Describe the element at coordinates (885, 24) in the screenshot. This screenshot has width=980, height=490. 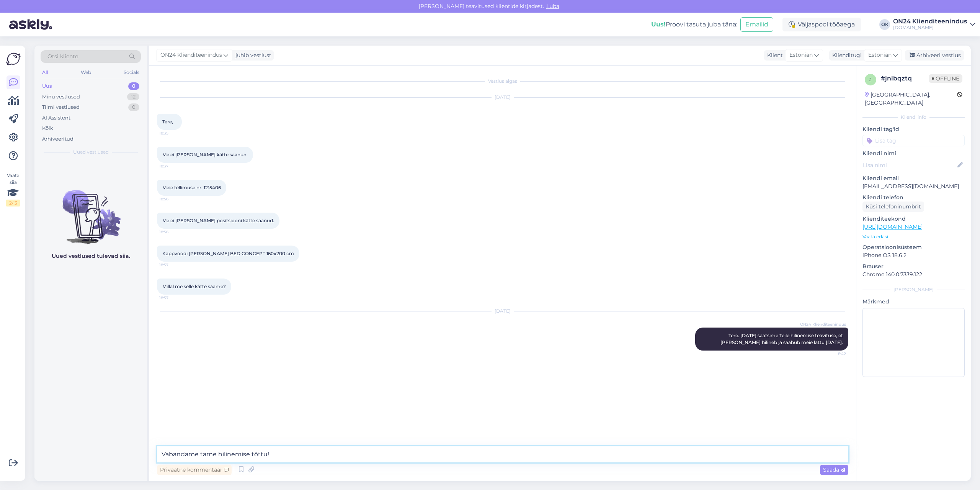
I see `div: OK` at that location.